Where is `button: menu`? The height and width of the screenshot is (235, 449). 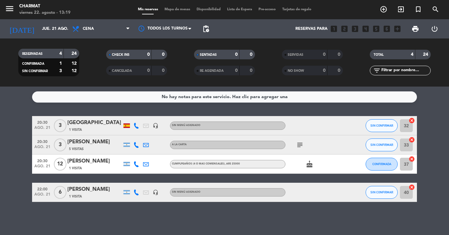 button: menu is located at coordinates (10, 10).